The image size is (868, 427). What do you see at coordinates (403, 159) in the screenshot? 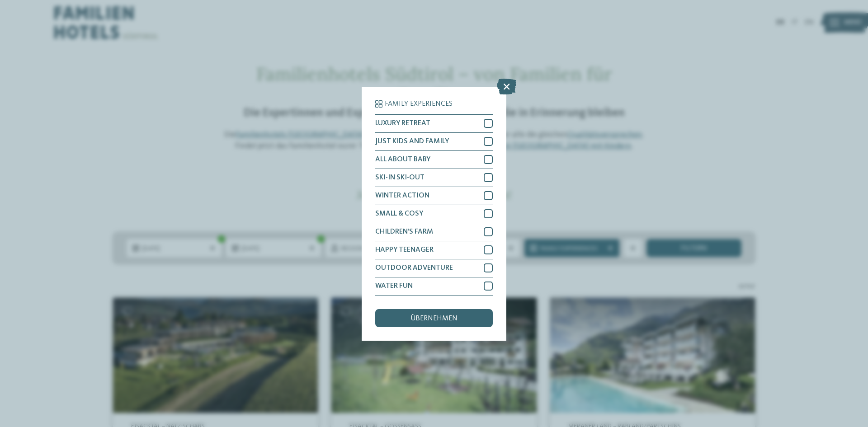
I see `span: ALL ABOUT BABY` at bounding box center [403, 159].